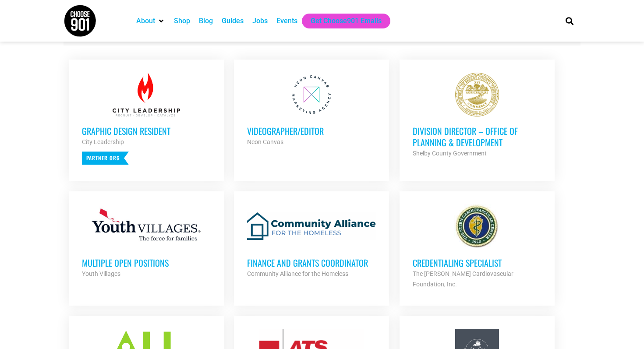  What do you see at coordinates (259, 21) in the screenshot?
I see `a: Jobs` at bounding box center [259, 21].